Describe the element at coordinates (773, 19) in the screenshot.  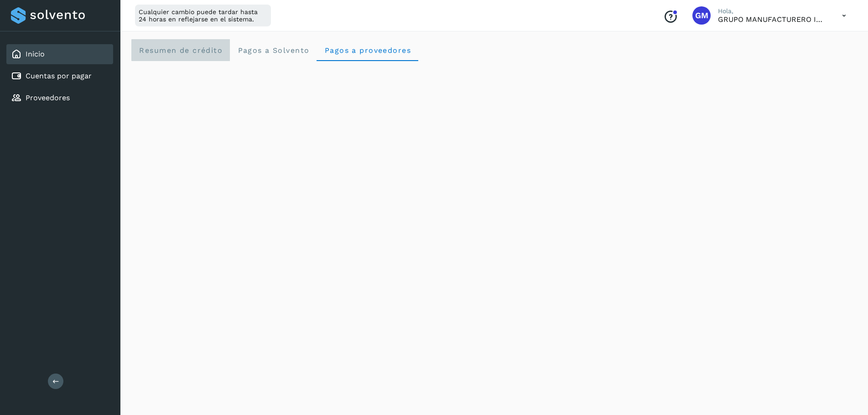
I see `p: GRUPO MANUFACTURERO INDUSTRIAL GMI SAPI DE CV` at that location.